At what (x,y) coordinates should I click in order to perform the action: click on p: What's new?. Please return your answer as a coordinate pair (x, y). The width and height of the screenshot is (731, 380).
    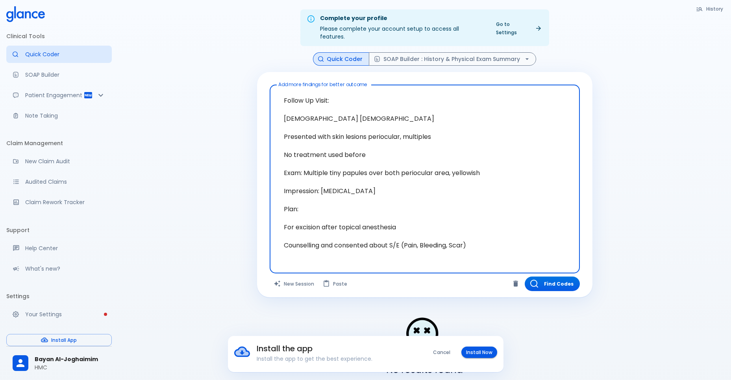
    Looking at the image, I should click on (65, 269).